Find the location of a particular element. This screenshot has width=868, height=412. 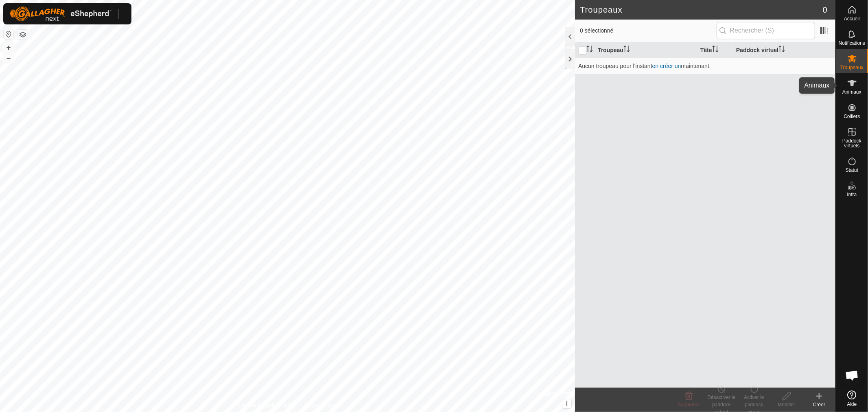

a: Politique de confidentialité is located at coordinates (265, 405).